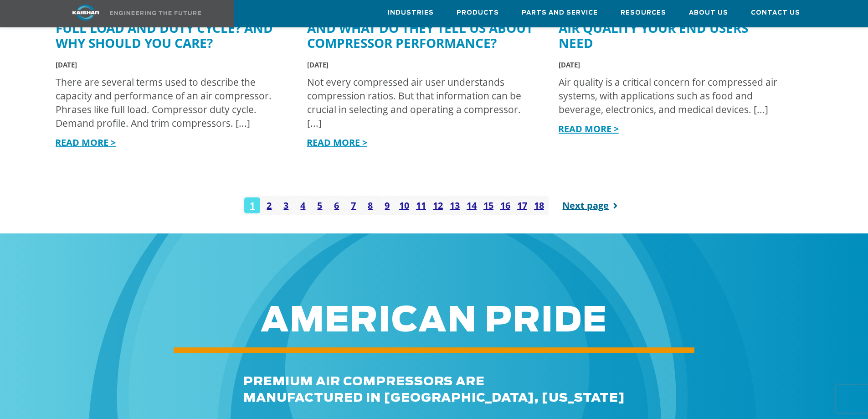 This screenshot has width=868, height=419. I want to click on a: 9, so click(387, 205).